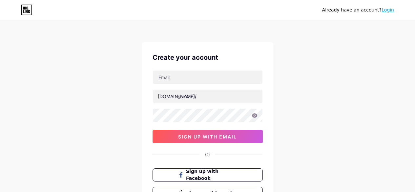  What do you see at coordinates (208, 175) in the screenshot?
I see `button: Sign up with Facebook` at bounding box center [208, 175].